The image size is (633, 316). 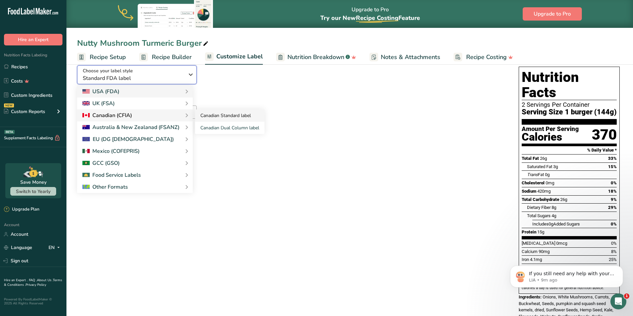 What do you see at coordinates (133, 78) in the screenshot?
I see `span: Standard FDA label` at bounding box center [133, 78].